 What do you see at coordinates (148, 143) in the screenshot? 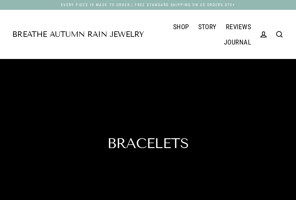
I see `h1: Bracelets` at bounding box center [148, 143].